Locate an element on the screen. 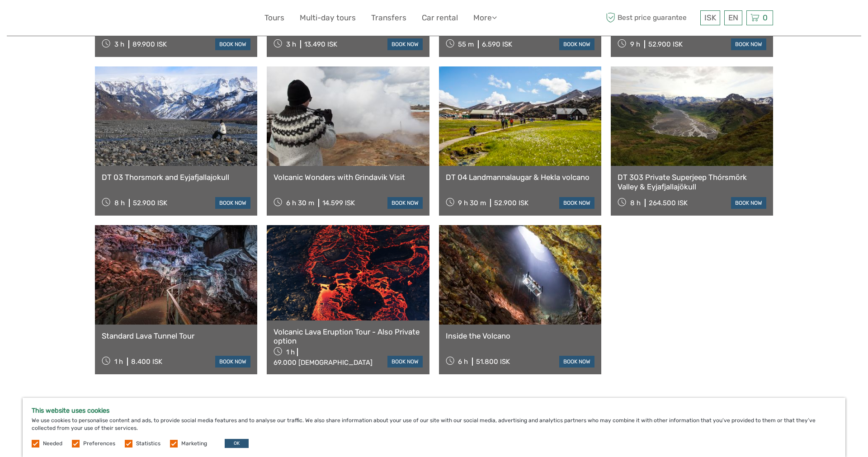 The width and height of the screenshot is (868, 457). label: Statistics is located at coordinates (149, 443).